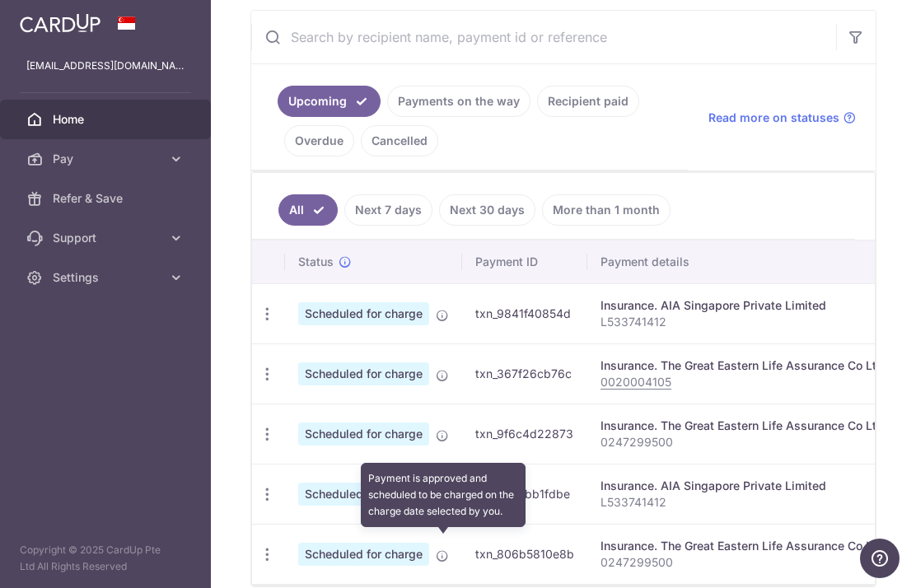 This screenshot has height=588, width=916. I want to click on a: Next 30 days, so click(487, 210).